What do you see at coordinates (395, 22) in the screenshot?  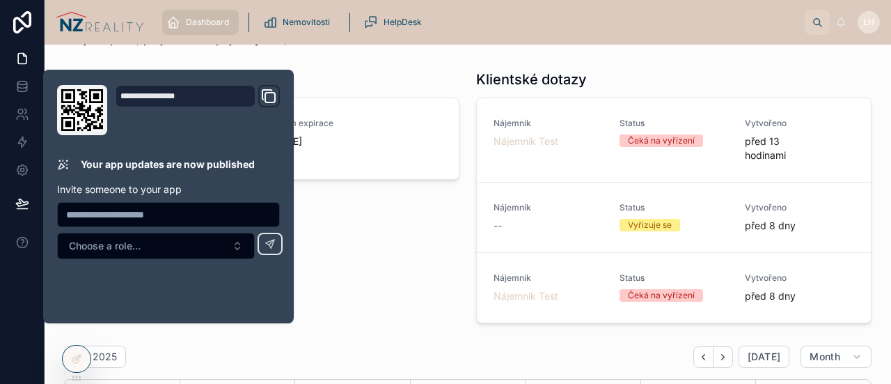 I see `a: HelpDesk` at bounding box center [395, 22].